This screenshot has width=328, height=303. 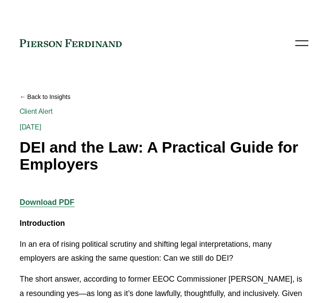 I want to click on h1: DEI and the Law: A Practical Guide for Employers, so click(x=164, y=156).